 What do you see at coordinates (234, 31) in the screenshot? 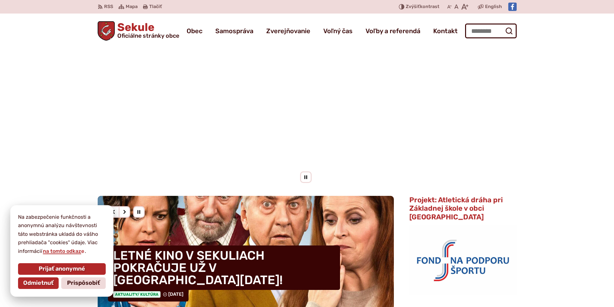
I see `span: Samospráva` at bounding box center [234, 31].